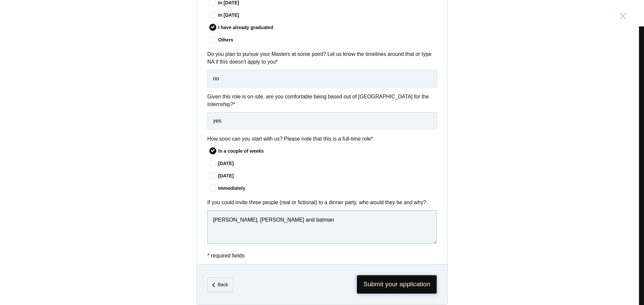 The image size is (644, 305). What do you see at coordinates (397, 285) in the screenshot?
I see `span: Submit your application` at bounding box center [397, 285].